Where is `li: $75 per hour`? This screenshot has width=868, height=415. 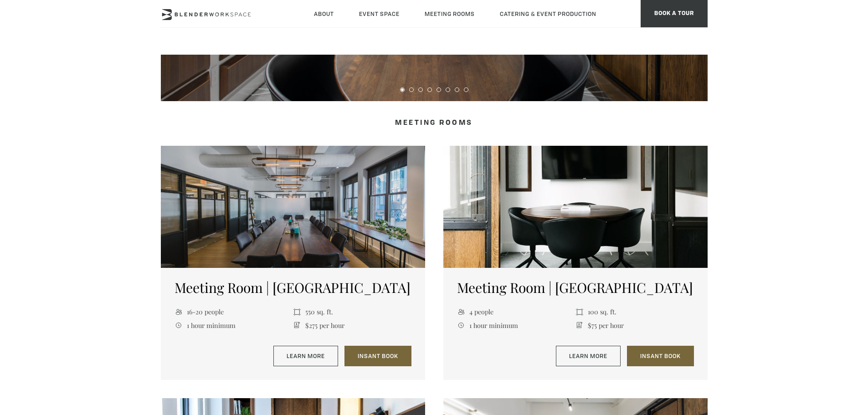
li: $75 per hour is located at coordinates (635, 325).